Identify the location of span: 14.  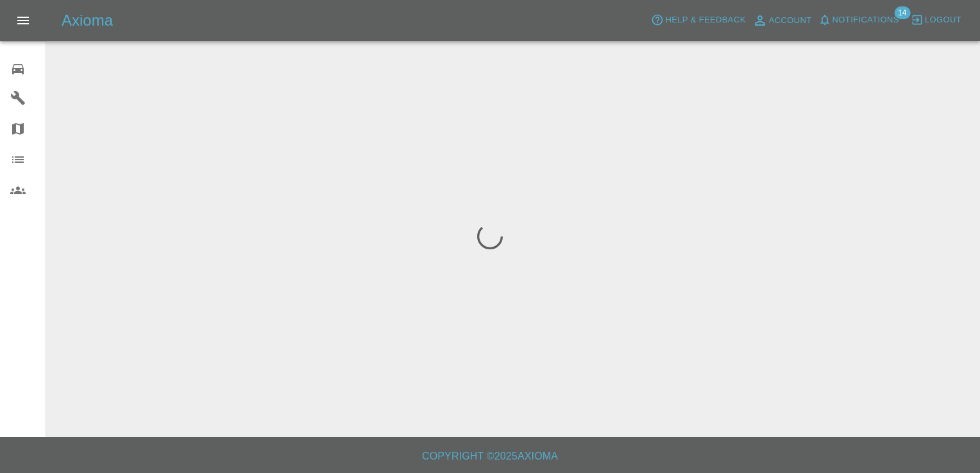
(902, 13).